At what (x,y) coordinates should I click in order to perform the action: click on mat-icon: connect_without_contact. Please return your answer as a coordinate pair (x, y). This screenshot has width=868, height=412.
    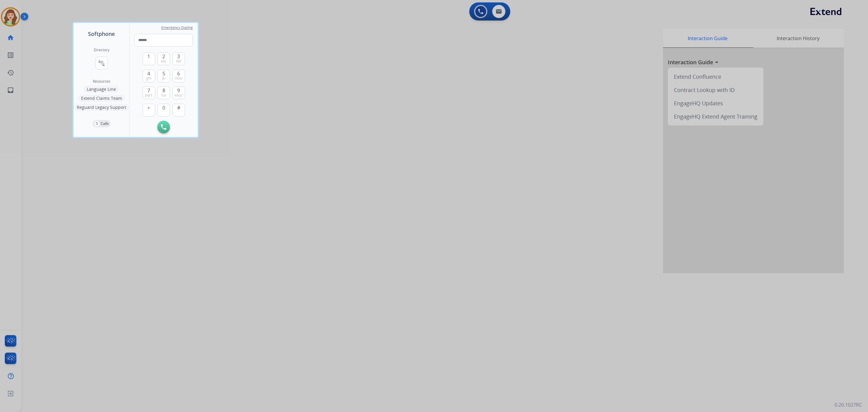
    Looking at the image, I should click on (102, 63).